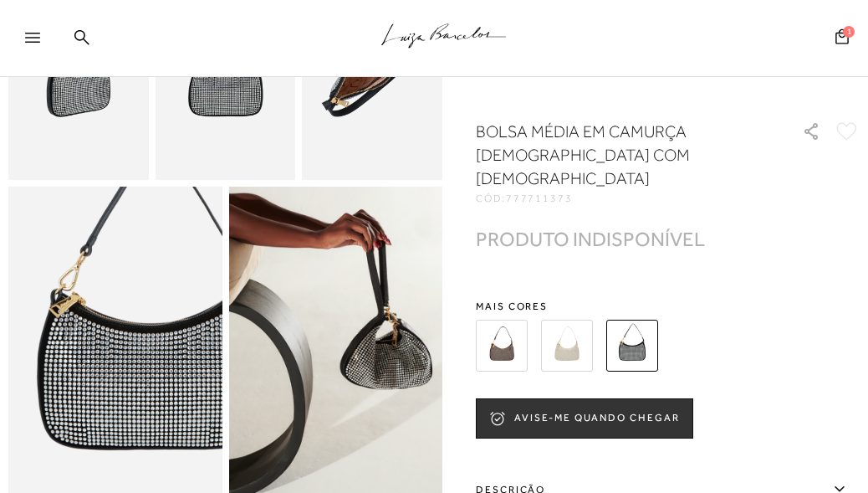  I want to click on div: CÓD:, so click(630, 198).